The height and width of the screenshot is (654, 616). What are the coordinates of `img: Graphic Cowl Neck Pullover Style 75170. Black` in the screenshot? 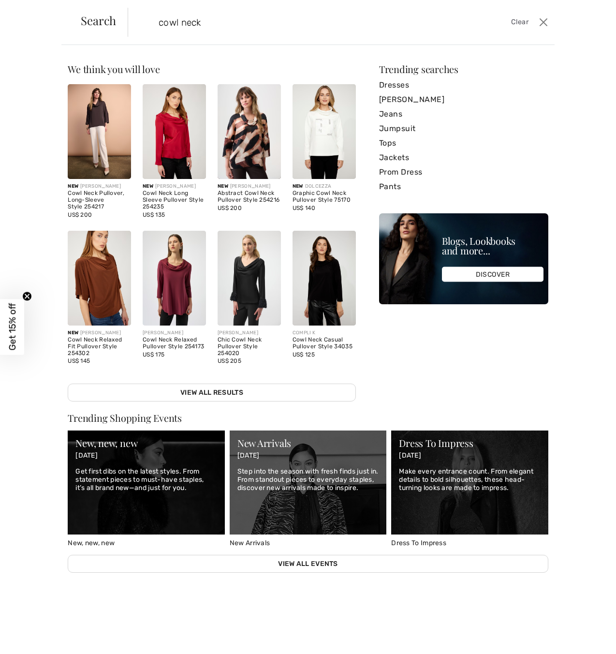 It's located at (324, 132).